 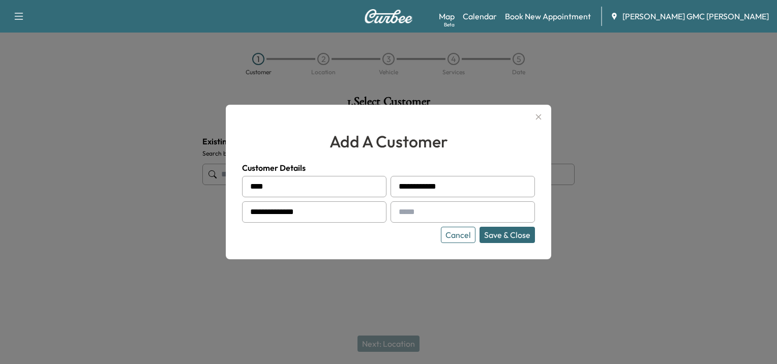 I want to click on a: Calendar, so click(x=480, y=16).